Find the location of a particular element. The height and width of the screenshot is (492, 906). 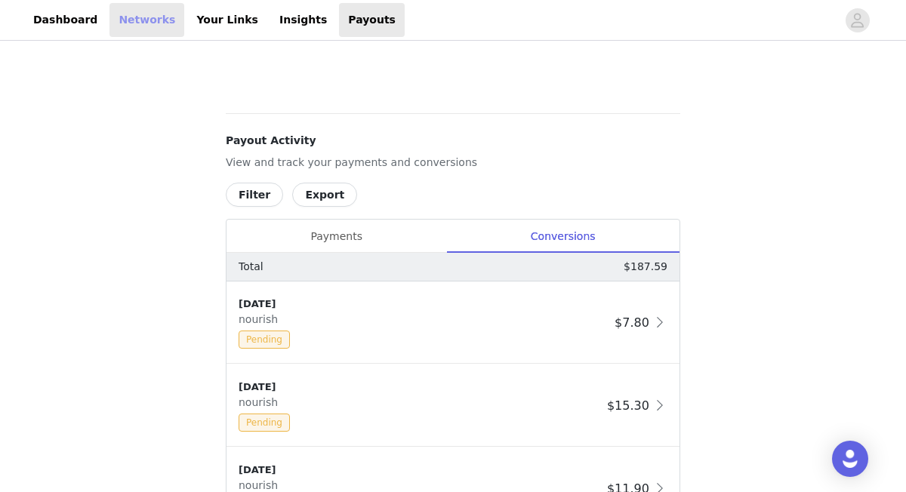

a: Insights is located at coordinates (303, 20).